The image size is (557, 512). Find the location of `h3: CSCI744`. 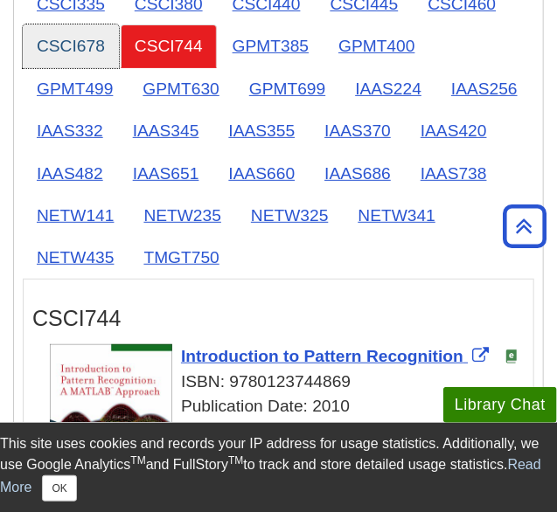

h3: CSCI744 is located at coordinates (278, 318).